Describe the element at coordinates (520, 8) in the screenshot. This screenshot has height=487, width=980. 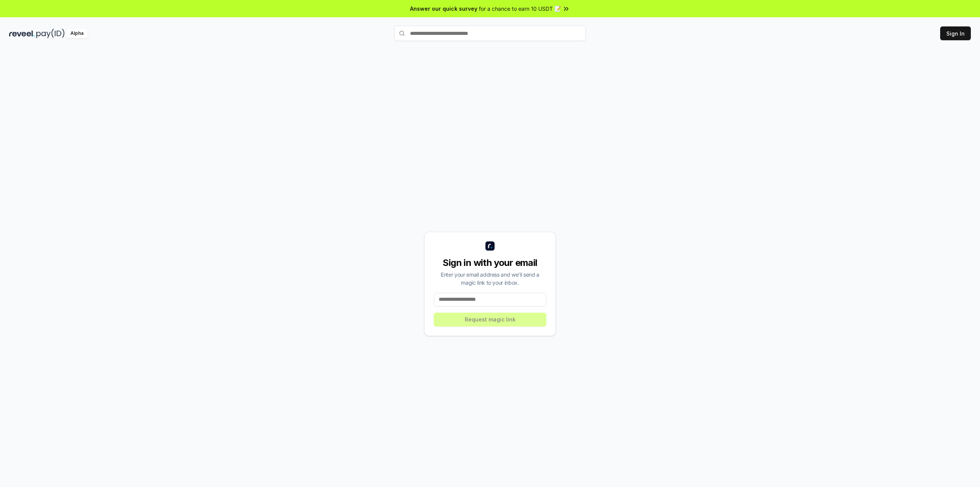
I see `span: for a chance to earn 10 USDT 📝` at that location.